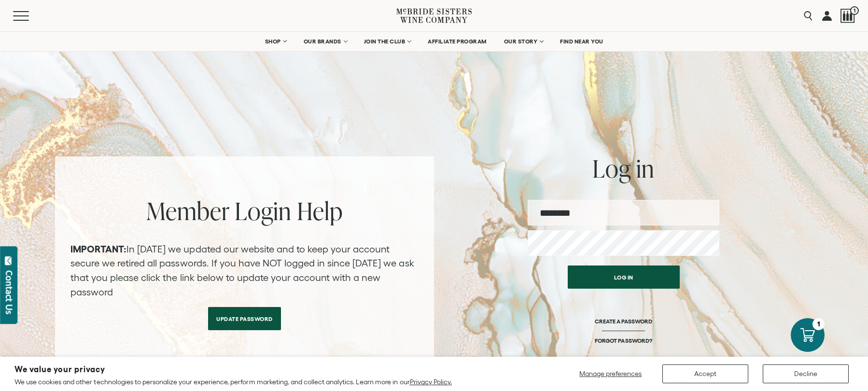 The image size is (868, 391). Describe the element at coordinates (623, 327) in the screenshot. I see `a: CREATE A PASSWORD` at that location.